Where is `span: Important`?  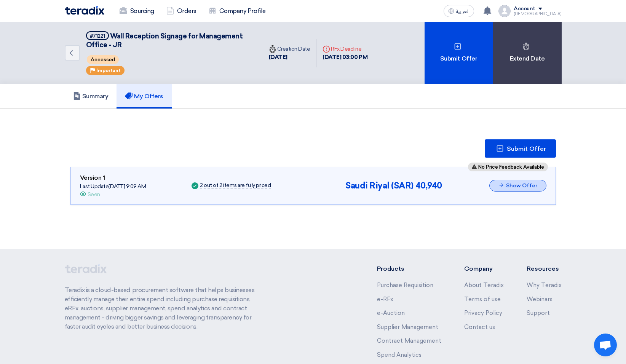
span: Important is located at coordinates (109, 70).